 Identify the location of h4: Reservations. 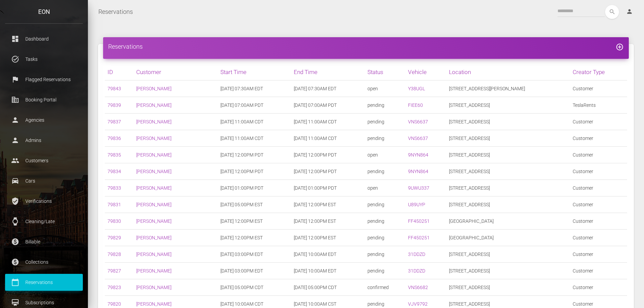
(366, 47).